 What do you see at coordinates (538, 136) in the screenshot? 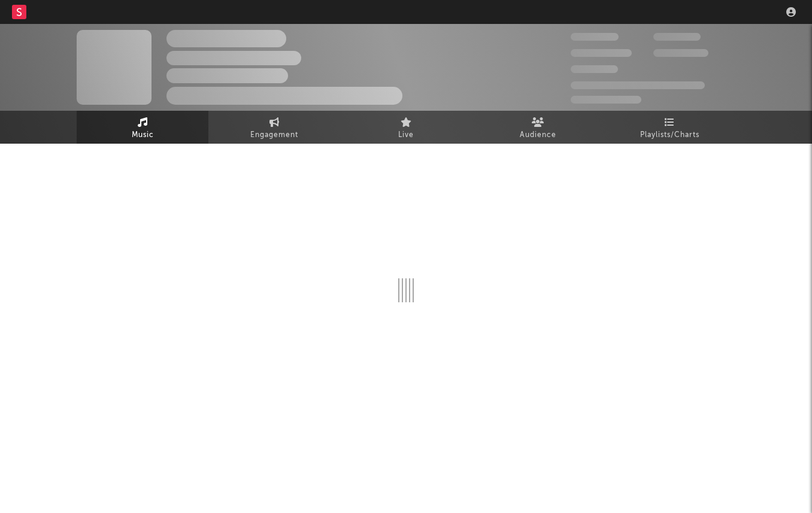
I see `span: Audience` at bounding box center [538, 136].